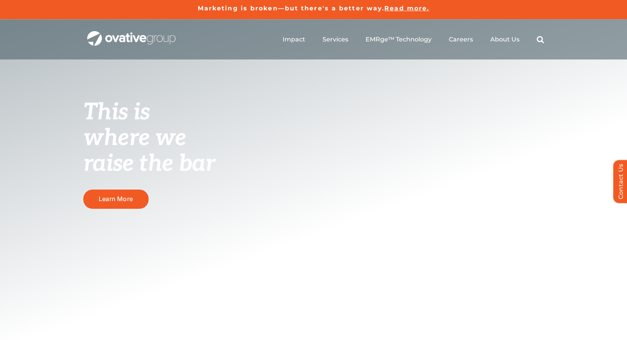 The image size is (627, 340). What do you see at coordinates (116, 199) in the screenshot?
I see `a: Learn More` at bounding box center [116, 199].